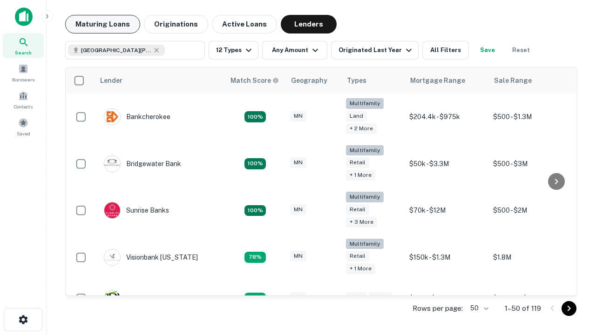 Image resolution: width=596 pixels, height=335 pixels. What do you see at coordinates (373, 80) in the screenshot?
I see `th: Types` at bounding box center [373, 80].